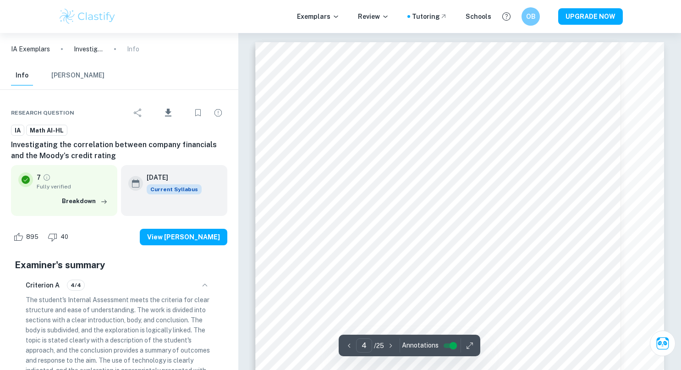 The image size is (681, 370). Describe the element at coordinates (47, 130) in the screenshot. I see `a: Math AI-HL` at that location.